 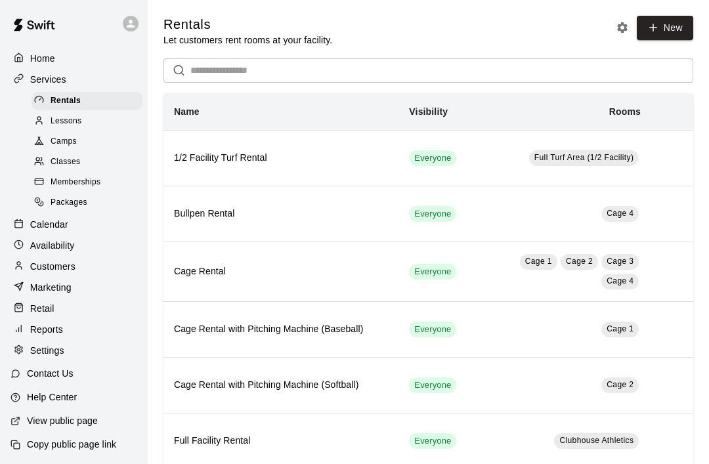 What do you see at coordinates (89, 162) in the screenshot?
I see `a: Classes` at bounding box center [89, 162].